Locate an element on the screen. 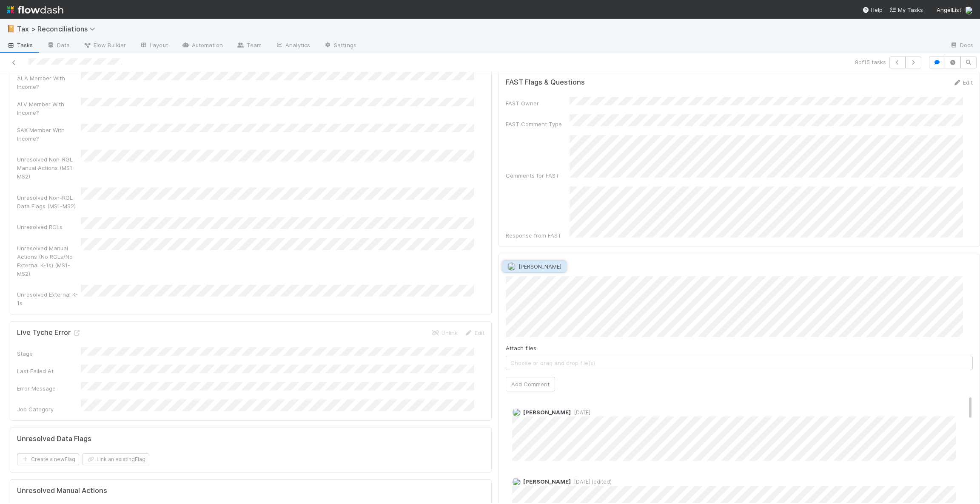  a: Layout is located at coordinates (154, 46).